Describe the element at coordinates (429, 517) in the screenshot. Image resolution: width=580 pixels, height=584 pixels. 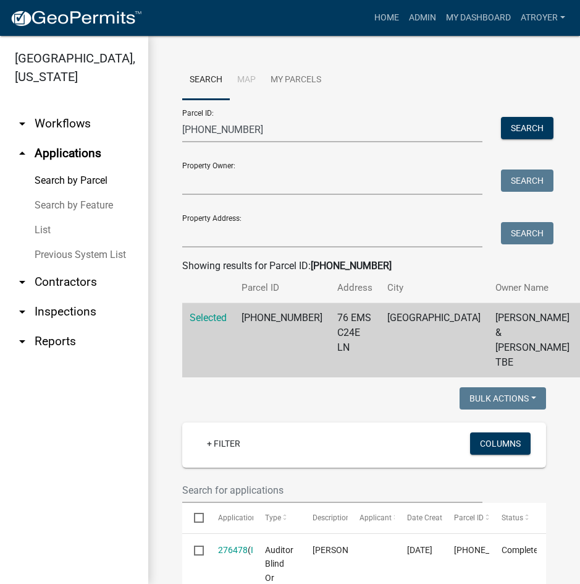
I see `span: Date Created` at that location.